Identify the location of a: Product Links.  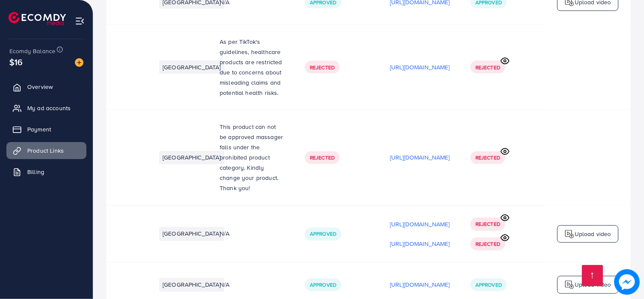
(46, 150).